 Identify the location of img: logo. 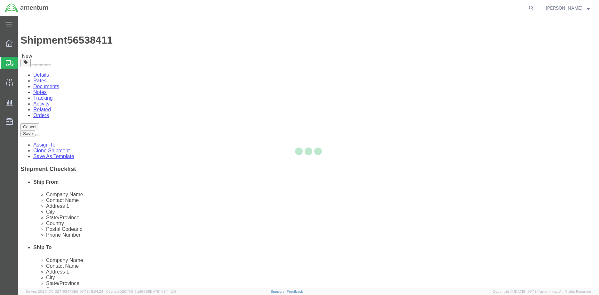
(27, 8).